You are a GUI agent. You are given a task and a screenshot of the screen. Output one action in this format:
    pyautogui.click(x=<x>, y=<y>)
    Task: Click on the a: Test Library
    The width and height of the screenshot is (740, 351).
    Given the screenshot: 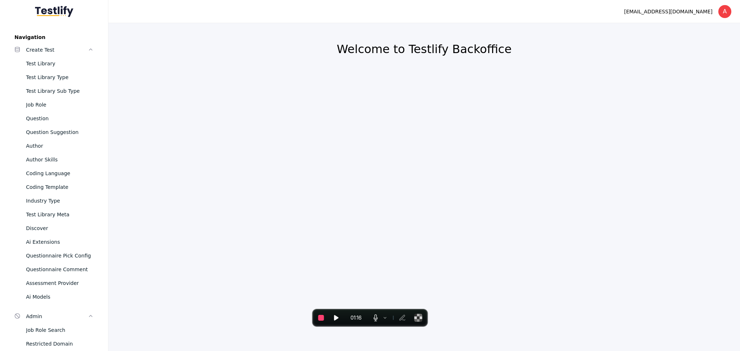 What is the action you would take?
    pyautogui.click(x=54, y=64)
    